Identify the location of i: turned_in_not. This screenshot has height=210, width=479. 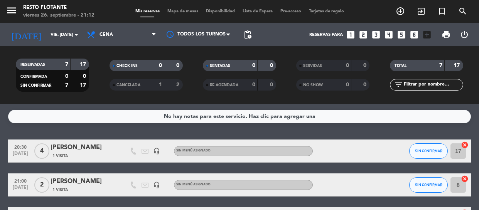
(442, 11).